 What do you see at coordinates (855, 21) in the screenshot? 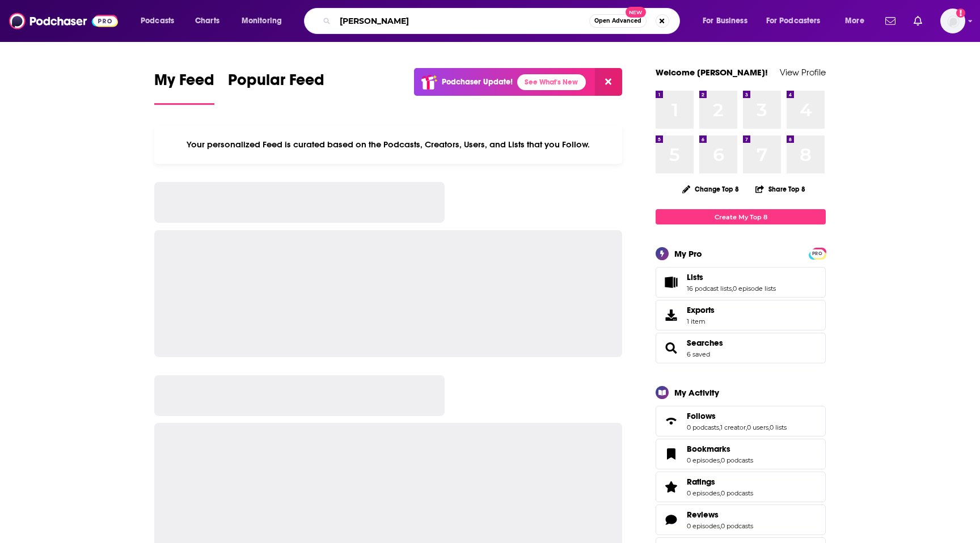
I see `span: More` at bounding box center [855, 21].